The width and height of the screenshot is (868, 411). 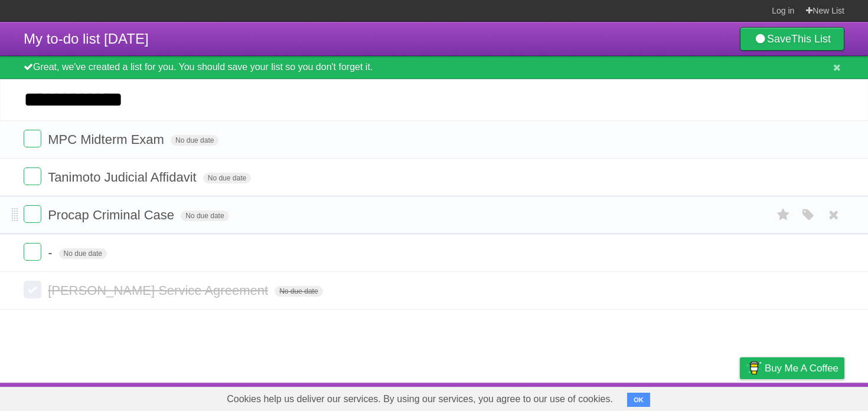 I want to click on a: About, so click(x=595, y=397).